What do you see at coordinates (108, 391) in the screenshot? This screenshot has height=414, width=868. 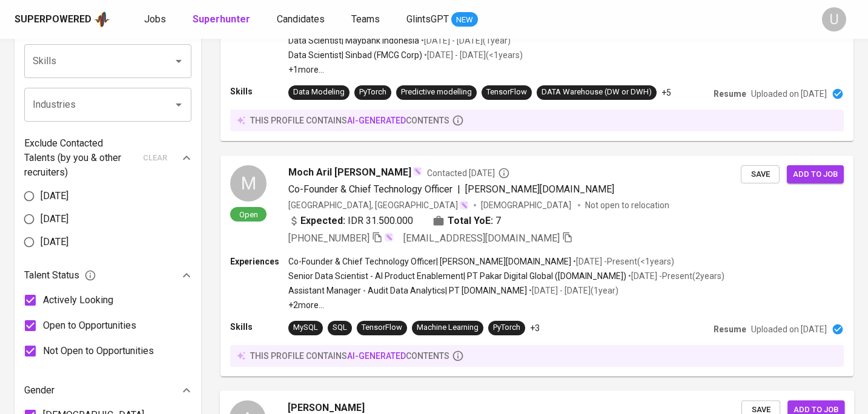 I see `div: Gender` at bounding box center [108, 391].